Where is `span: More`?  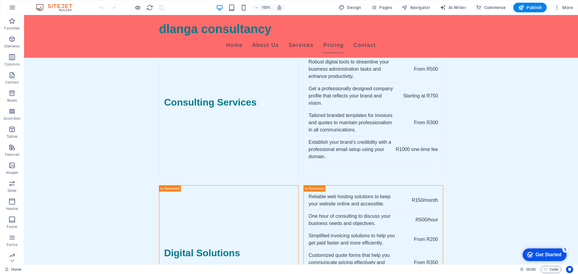
span: More is located at coordinates (563, 8).